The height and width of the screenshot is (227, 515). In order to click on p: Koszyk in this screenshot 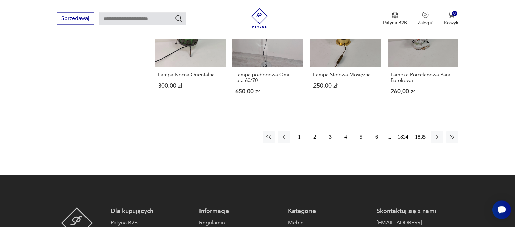, I will do `click(451, 23)`.